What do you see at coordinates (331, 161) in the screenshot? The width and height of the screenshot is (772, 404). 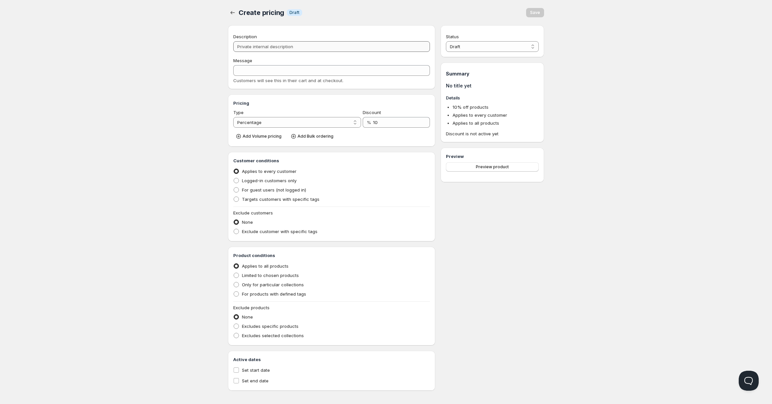 I see `h3: Customer conditions` at bounding box center [331, 161].